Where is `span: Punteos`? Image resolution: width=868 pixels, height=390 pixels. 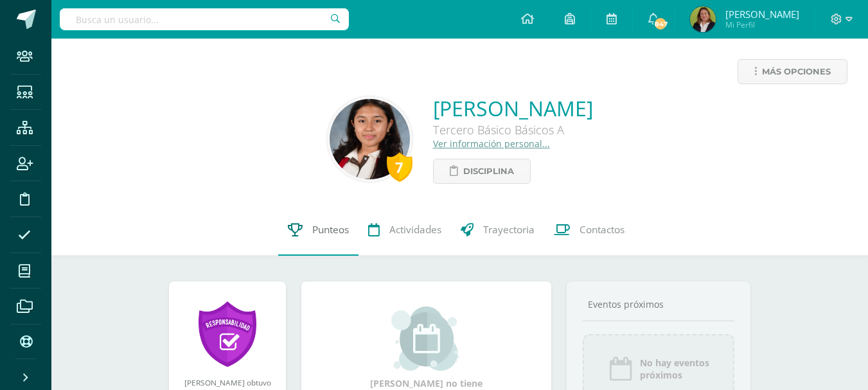
span: Punteos is located at coordinates (330, 229).